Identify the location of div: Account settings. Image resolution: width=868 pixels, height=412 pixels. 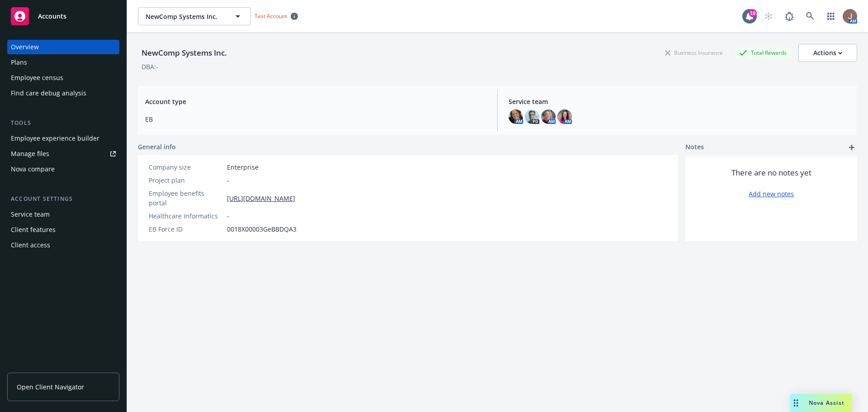
(63, 199).